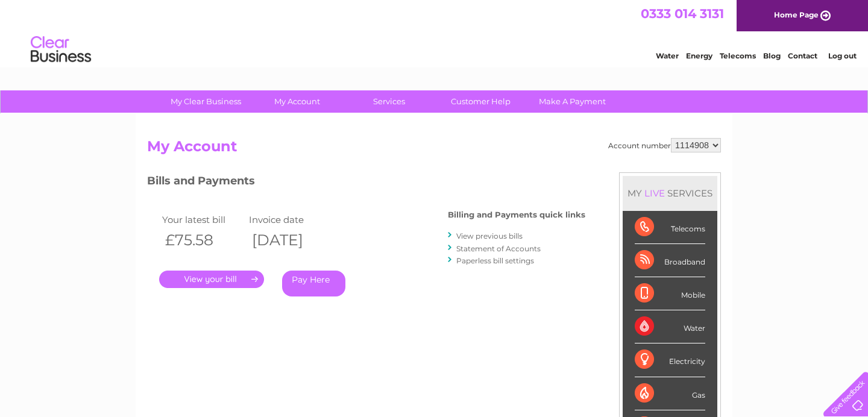 This screenshot has height=417, width=868. Describe the element at coordinates (670, 327) in the screenshot. I see `div: Water` at that location.